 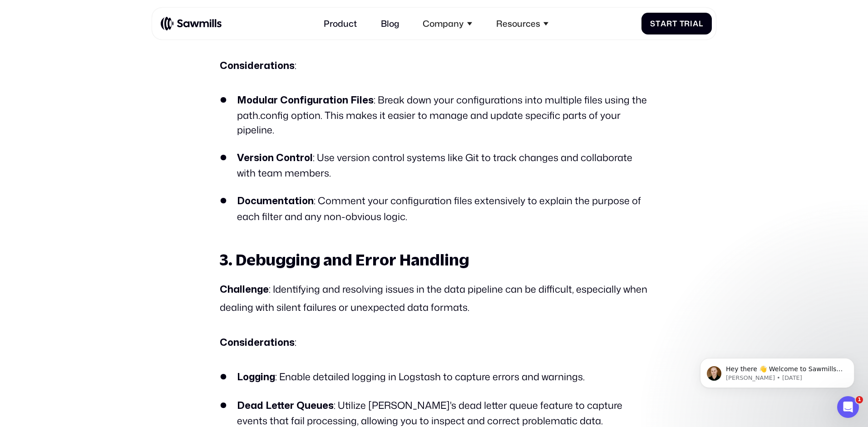 I want to click on li: : Enable detailed logging in Logstash to capture errors and warnings., so click(x=434, y=378).